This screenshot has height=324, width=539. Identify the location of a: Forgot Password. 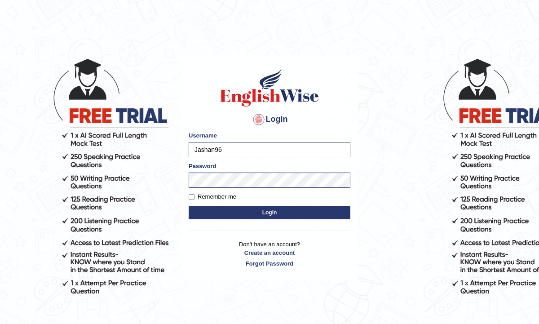
(270, 263).